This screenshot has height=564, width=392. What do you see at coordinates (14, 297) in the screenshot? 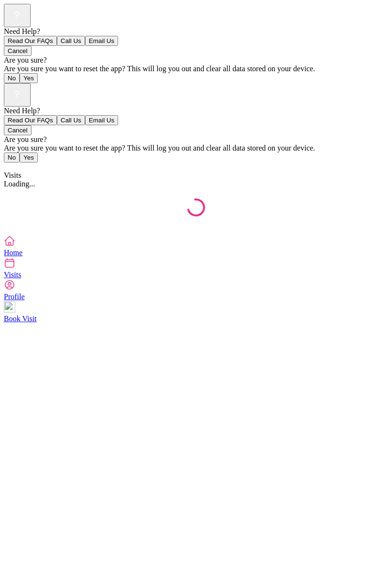
I see `span: Profile` at bounding box center [14, 297].